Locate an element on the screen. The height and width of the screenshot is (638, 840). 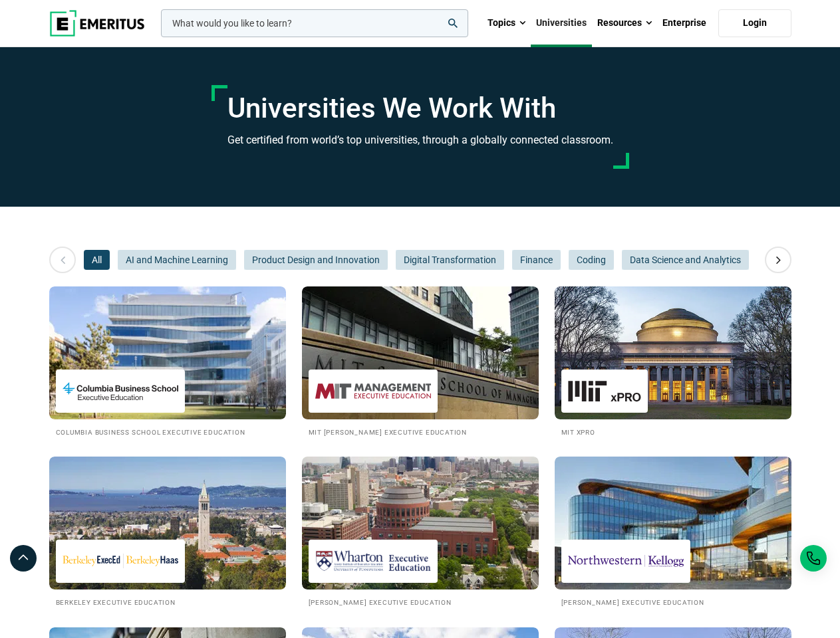
img: Wharton Executive Education is located at coordinates (373, 561).